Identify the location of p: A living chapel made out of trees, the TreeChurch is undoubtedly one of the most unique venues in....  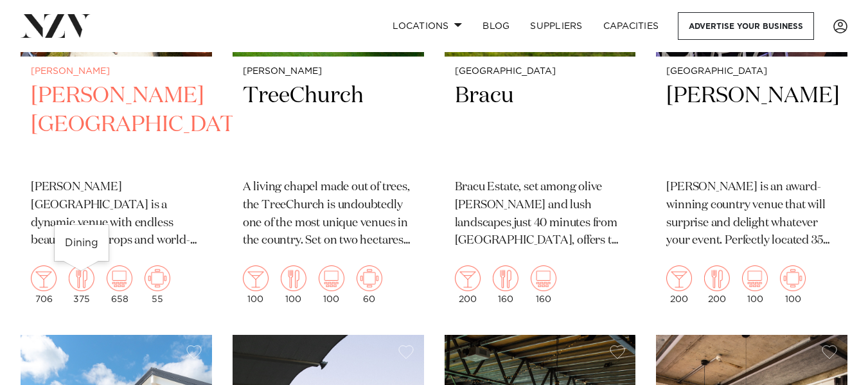
(328, 215).